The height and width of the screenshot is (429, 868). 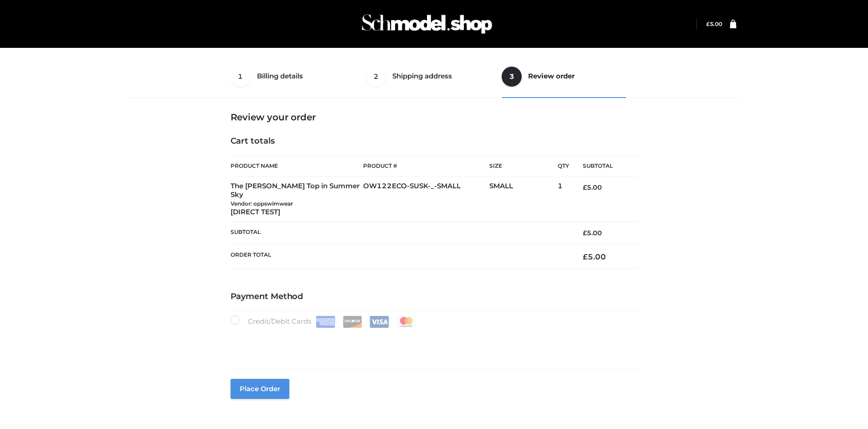 I want to click on small: Vendor: oppswimwear, so click(x=262, y=203).